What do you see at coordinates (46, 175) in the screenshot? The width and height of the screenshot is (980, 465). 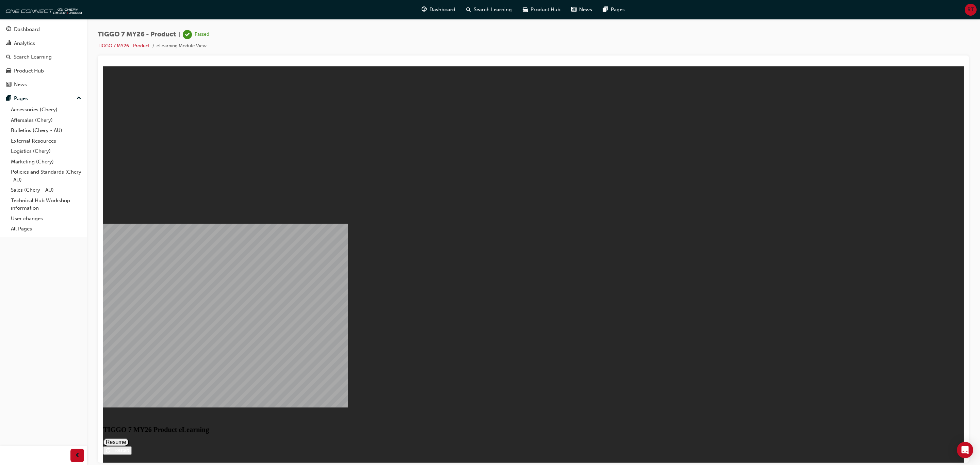 I see `a: Policies and Standards (Chery -AU)` at bounding box center [46, 175].